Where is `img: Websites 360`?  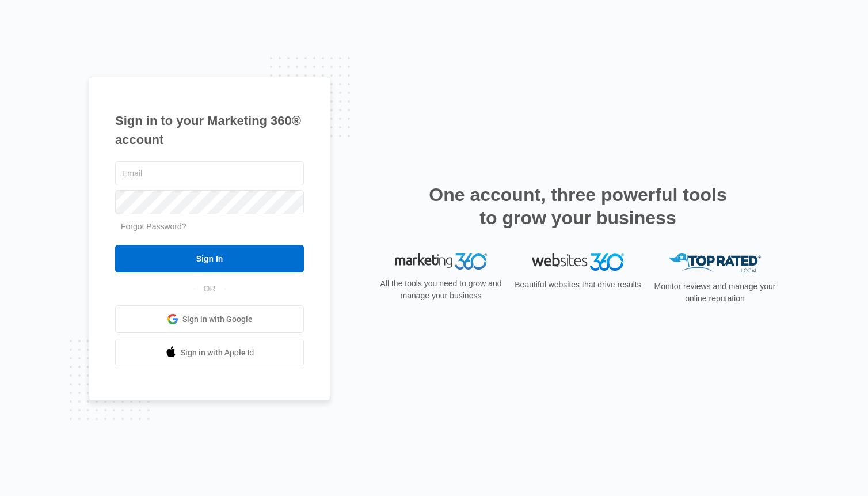 img: Websites 360 is located at coordinates (578, 261).